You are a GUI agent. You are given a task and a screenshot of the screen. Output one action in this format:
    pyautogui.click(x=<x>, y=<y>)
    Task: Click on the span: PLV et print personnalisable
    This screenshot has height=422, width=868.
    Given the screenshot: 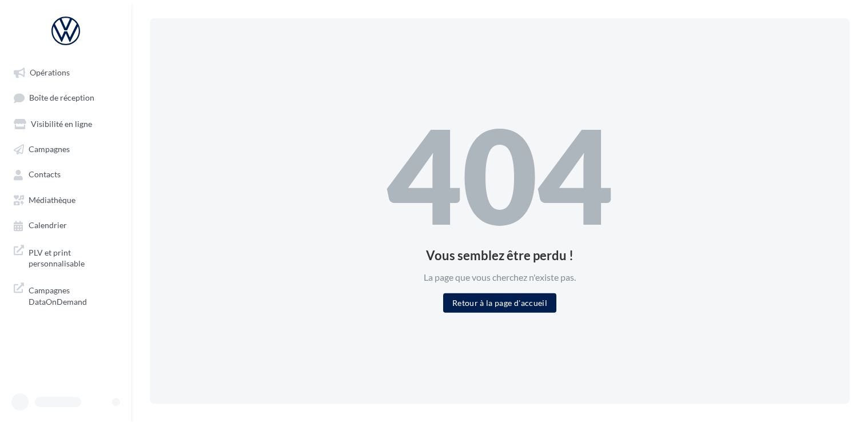 What is the action you would take?
    pyautogui.click(x=73, y=257)
    